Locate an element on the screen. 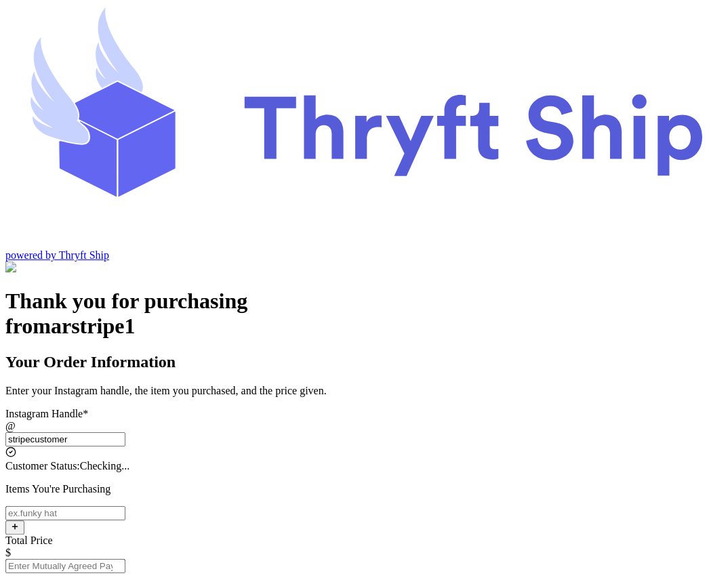  span: Checking... is located at coordinates (105, 466).